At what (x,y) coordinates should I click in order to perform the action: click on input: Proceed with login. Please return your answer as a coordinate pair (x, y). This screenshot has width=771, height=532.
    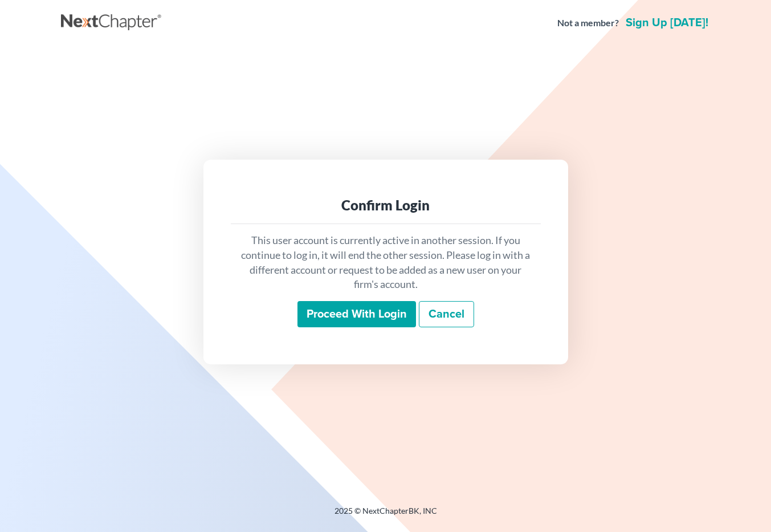
    Looking at the image, I should click on (356, 314).